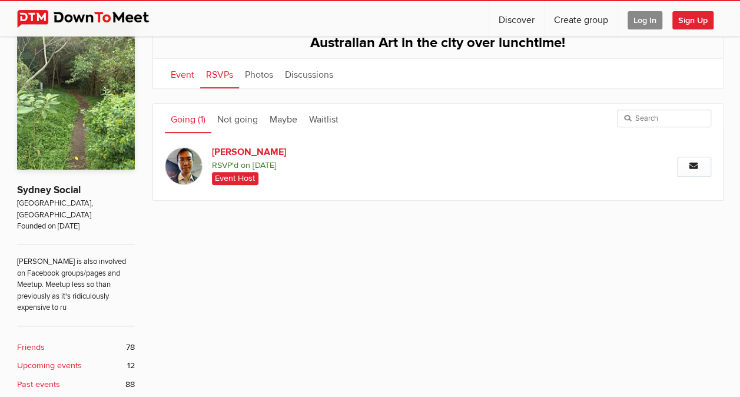 This screenshot has width=740, height=397. I want to click on a: RSVPs, so click(220, 74).